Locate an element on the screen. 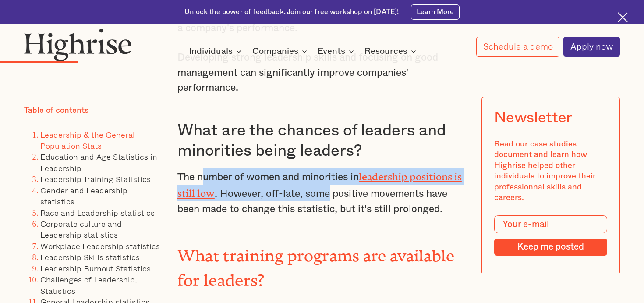  img: Highrise logo is located at coordinates (78, 44).